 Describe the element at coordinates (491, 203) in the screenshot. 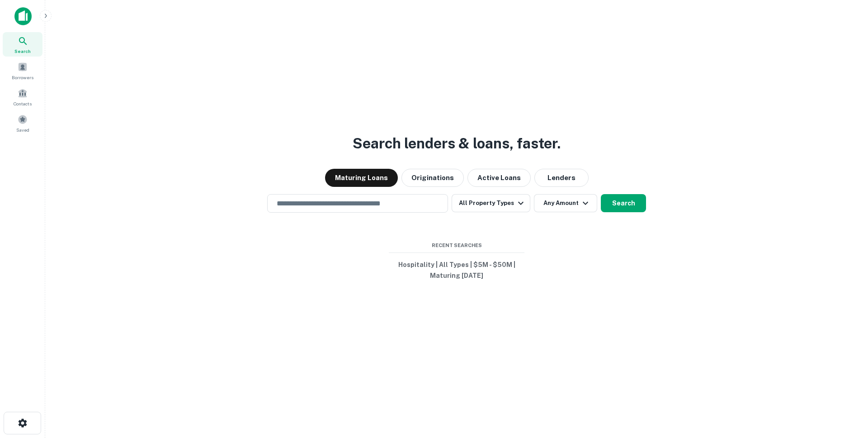

I see `button: All Property Types` at that location.